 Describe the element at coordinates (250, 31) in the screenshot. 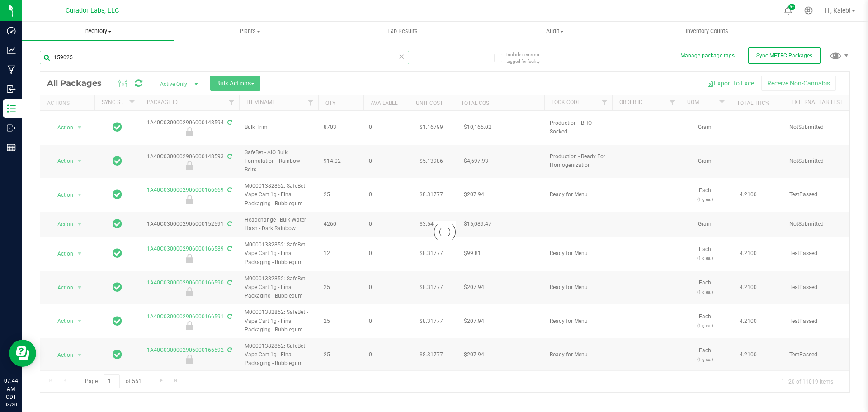

I see `a: Plants` at that location.